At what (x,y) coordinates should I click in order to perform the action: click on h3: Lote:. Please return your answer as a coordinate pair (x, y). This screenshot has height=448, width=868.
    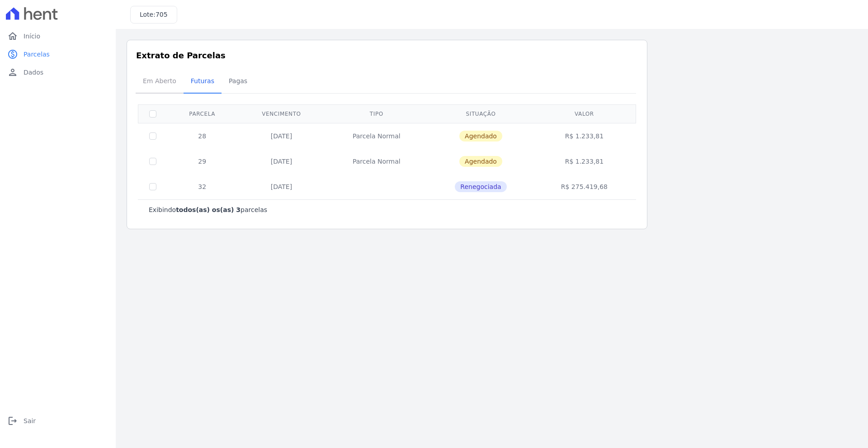
    Looking at the image, I should click on (154, 14).